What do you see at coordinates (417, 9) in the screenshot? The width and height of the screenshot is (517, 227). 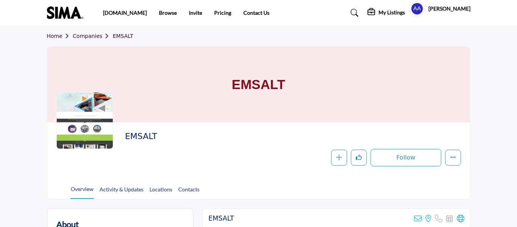 I see `button: Show hide supplier dropdown` at bounding box center [417, 9].